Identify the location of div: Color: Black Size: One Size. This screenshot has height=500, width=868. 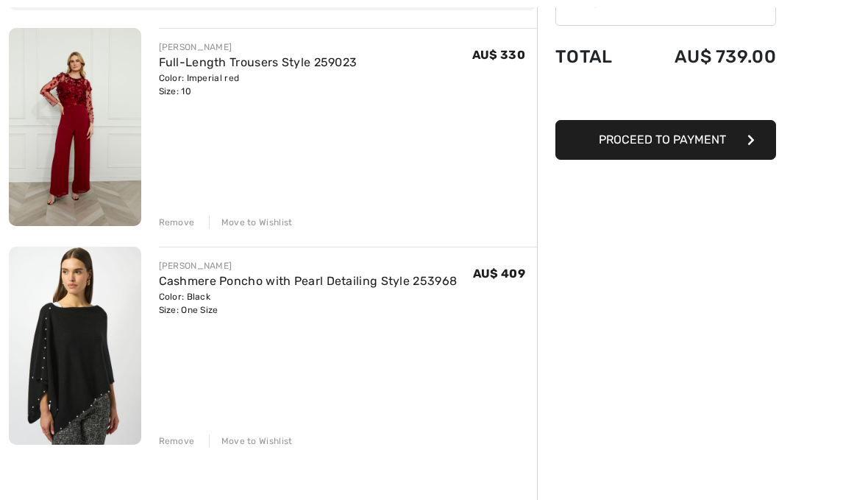
(308, 303).